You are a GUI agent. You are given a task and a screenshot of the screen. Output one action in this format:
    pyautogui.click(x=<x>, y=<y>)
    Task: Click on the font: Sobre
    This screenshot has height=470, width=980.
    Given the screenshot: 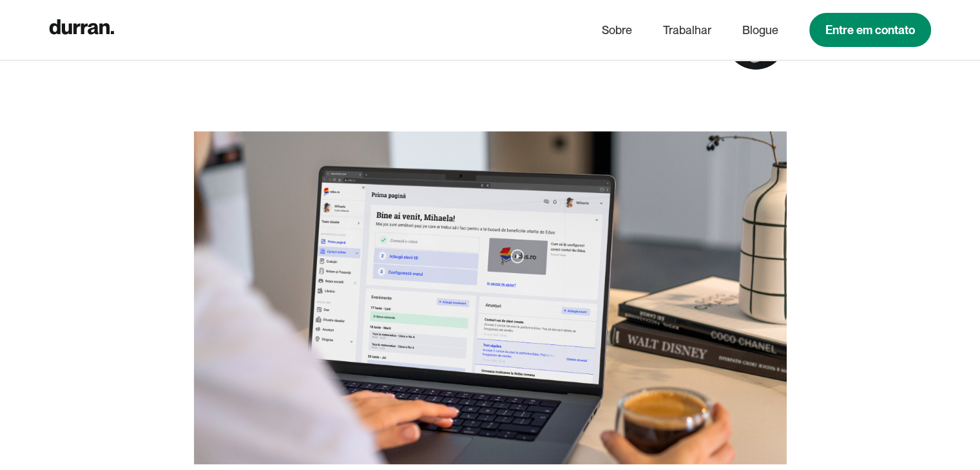 What is the action you would take?
    pyautogui.click(x=616, y=30)
    